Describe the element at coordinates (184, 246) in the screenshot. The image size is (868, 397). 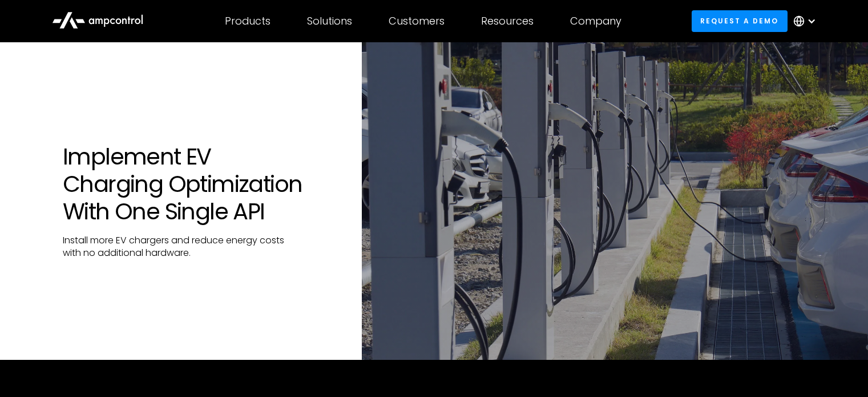
I see `p: Install more EV chargers and reduce energy costs with no additional hardware.` at that location.